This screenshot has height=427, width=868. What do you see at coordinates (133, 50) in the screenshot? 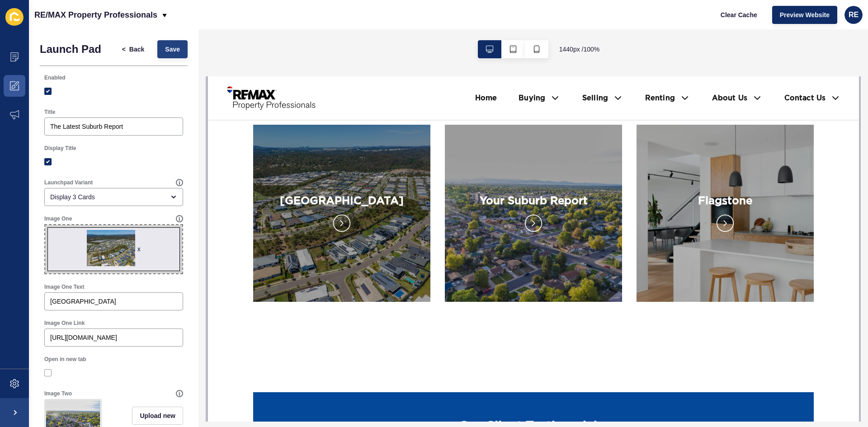
I see `button: <Back` at bounding box center [133, 50].